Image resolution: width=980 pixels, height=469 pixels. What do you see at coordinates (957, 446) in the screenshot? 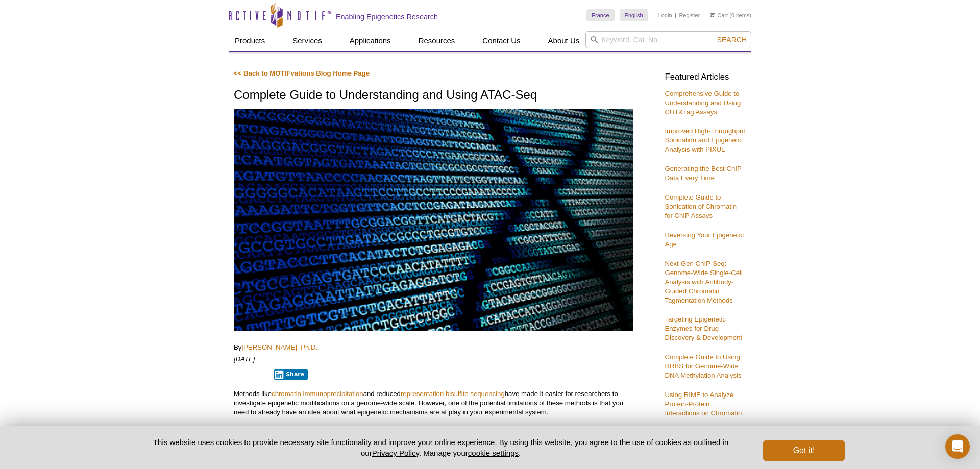
I see `div: Open Intercom Messenger` at bounding box center [957, 446].